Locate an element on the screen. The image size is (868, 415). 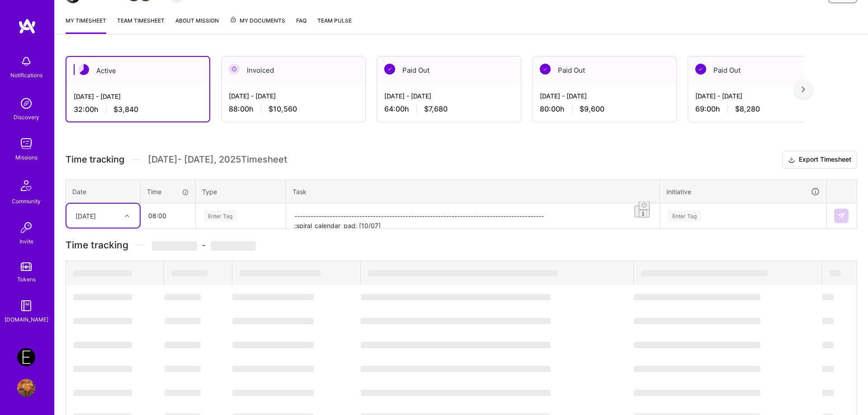
div: 32:00 h is located at coordinates (138, 109).